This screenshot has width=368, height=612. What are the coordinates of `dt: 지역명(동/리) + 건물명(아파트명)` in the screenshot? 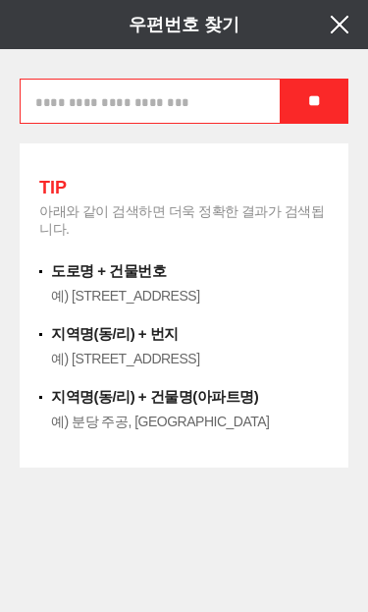 It's located at (184, 397).